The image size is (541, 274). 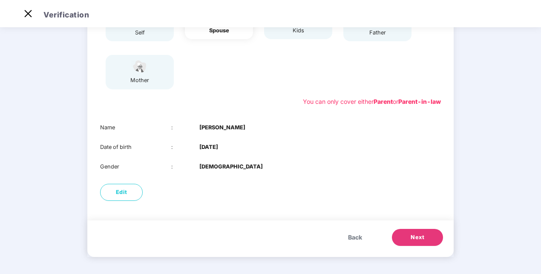 I want to click on div: Gender, so click(x=135, y=167).